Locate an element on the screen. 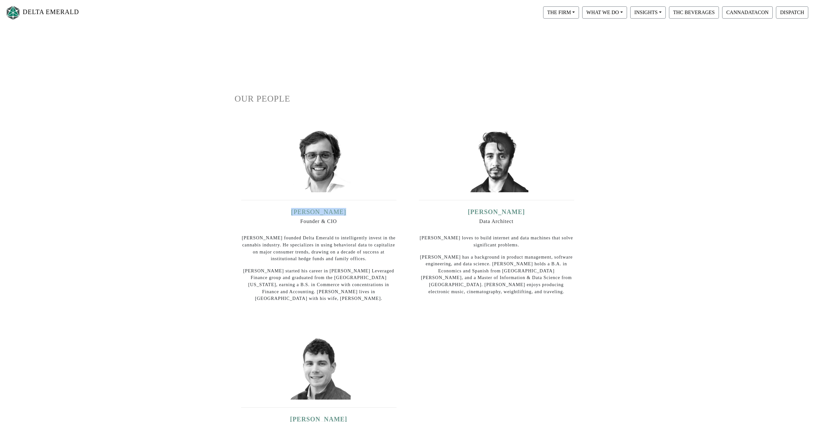 This screenshot has height=422, width=815. a: CANNADATACON is located at coordinates (748, 12).